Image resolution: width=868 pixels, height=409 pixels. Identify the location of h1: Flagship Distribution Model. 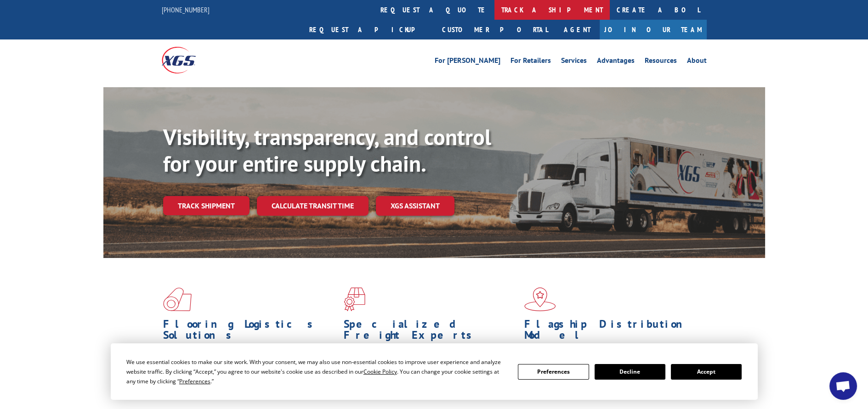
(611, 332).